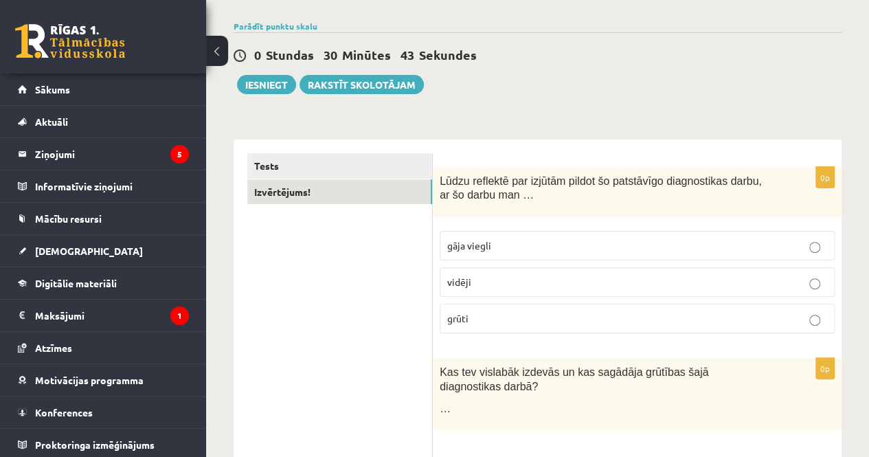 Image resolution: width=869 pixels, height=457 pixels. Describe the element at coordinates (76, 283) in the screenshot. I see `span: Digitālie materiāli` at that location.